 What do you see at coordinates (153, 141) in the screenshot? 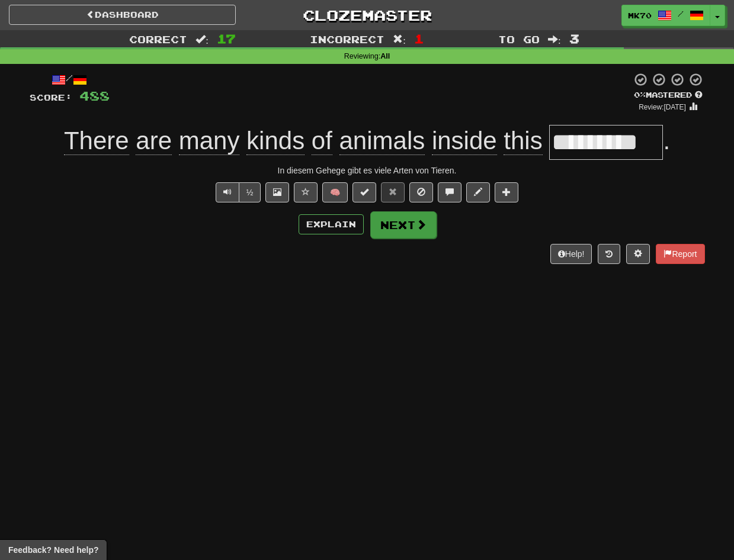
I see `span: are` at bounding box center [153, 141].